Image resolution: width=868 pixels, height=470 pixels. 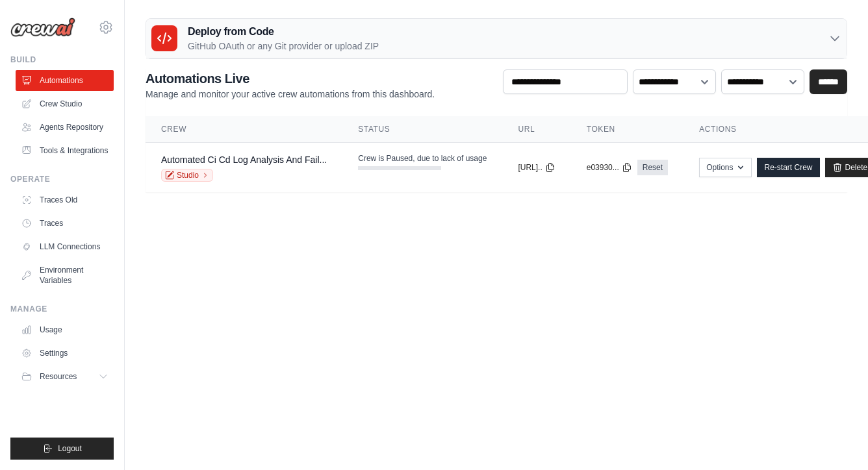 What do you see at coordinates (422, 159) in the screenshot?
I see `span: Crew is Paused, due to lack of usage` at bounding box center [422, 159].